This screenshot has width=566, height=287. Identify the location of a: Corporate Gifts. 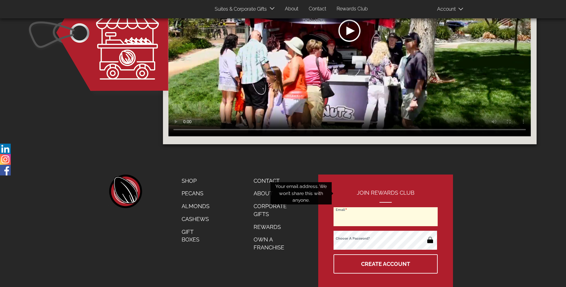
(274, 210).